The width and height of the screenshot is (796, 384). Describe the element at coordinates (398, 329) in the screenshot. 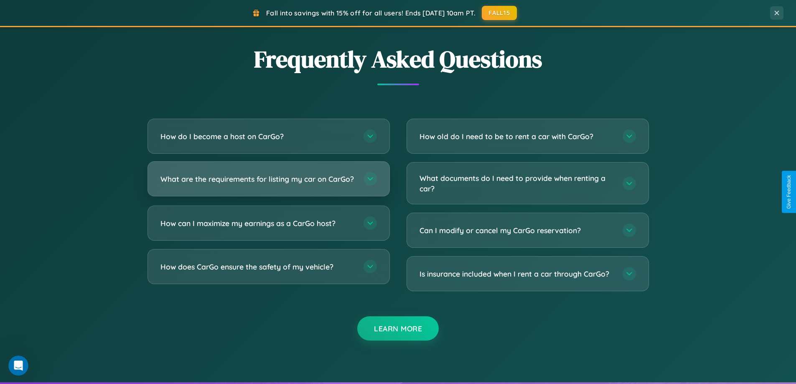

I see `button: Learn More` at that location.